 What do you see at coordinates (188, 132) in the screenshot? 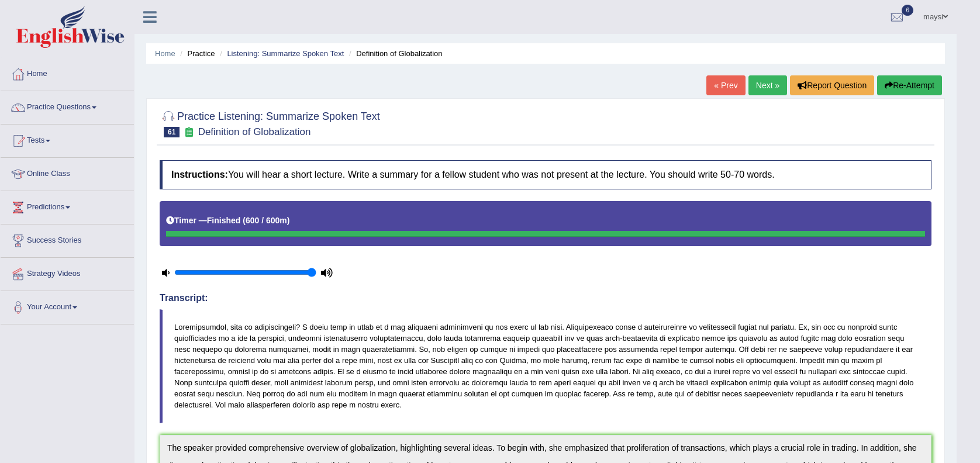
I see `small: Exam occurring question` at bounding box center [188, 132].